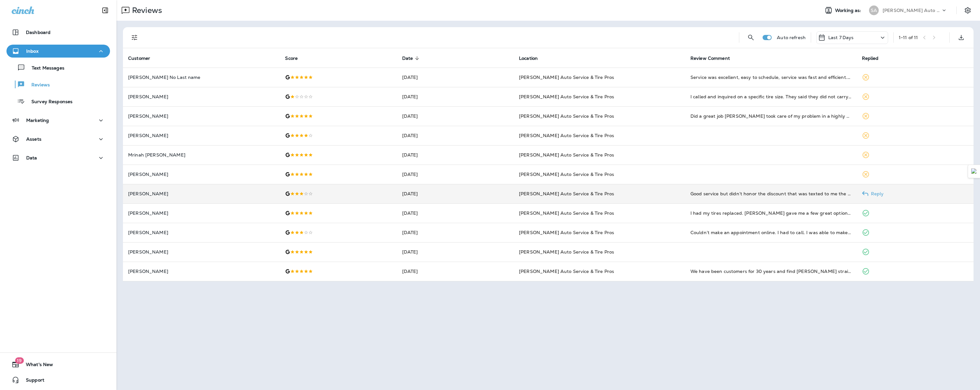 Image resolution: width=980 pixels, height=390 pixels. I want to click on button: Settings, so click(968, 10).